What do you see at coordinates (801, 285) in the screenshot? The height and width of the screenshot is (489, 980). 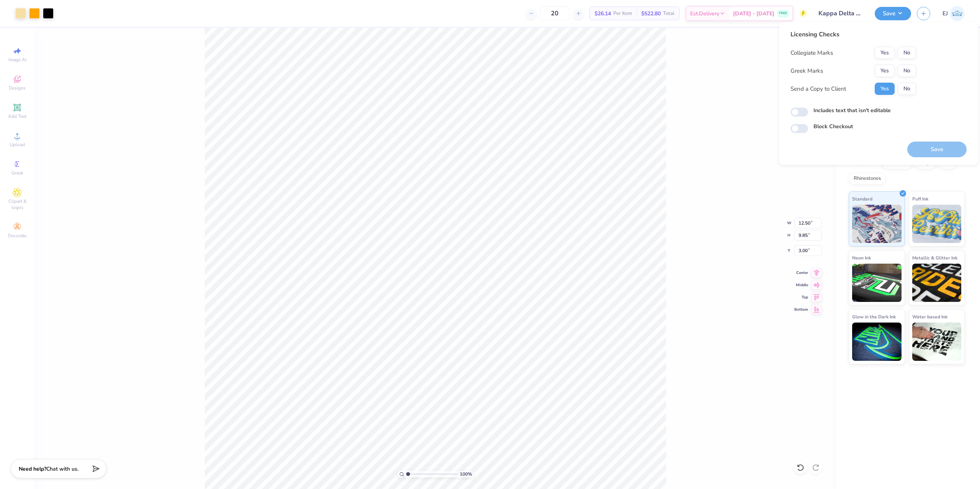 I see `span: Middle` at bounding box center [801, 285].